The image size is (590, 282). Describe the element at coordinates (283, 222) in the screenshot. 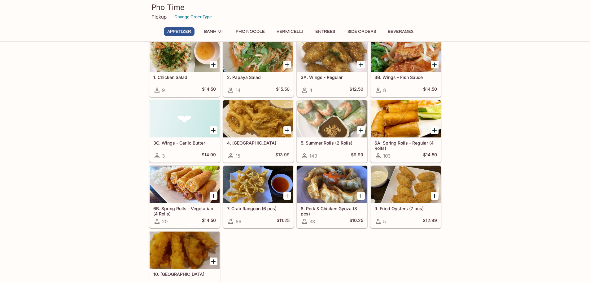

I see `h5: $11.25` at that location.